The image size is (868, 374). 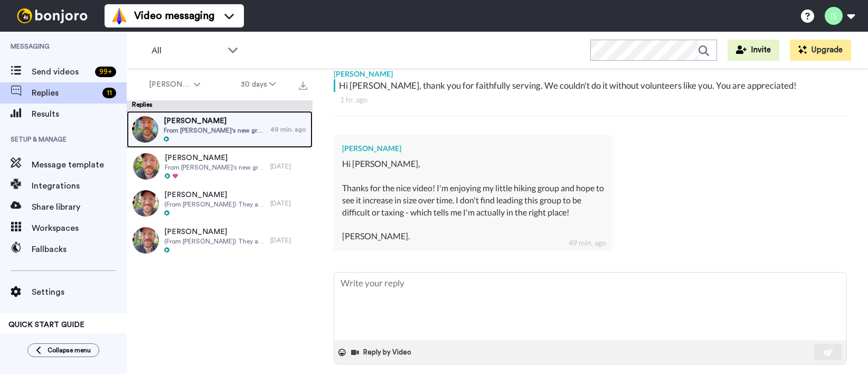 I want to click on img: bj-logo-header-white.svg, so click(x=53, y=16).